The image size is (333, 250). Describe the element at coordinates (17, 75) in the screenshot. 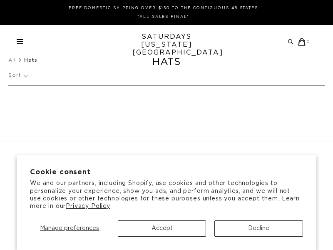

I see `p: Sort` at that location.